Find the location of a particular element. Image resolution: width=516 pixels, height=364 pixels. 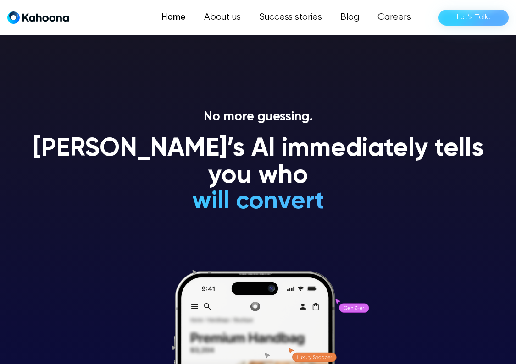

a: Blog is located at coordinates (349, 17).